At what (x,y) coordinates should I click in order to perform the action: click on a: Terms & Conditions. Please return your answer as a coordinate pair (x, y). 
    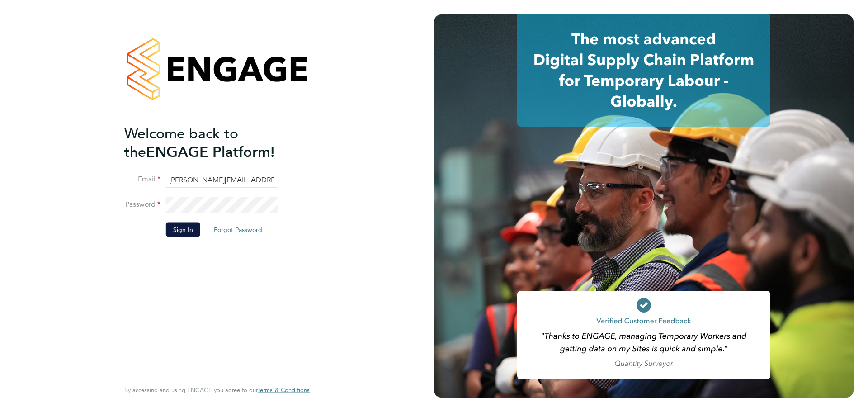
    Looking at the image, I should click on (284, 390).